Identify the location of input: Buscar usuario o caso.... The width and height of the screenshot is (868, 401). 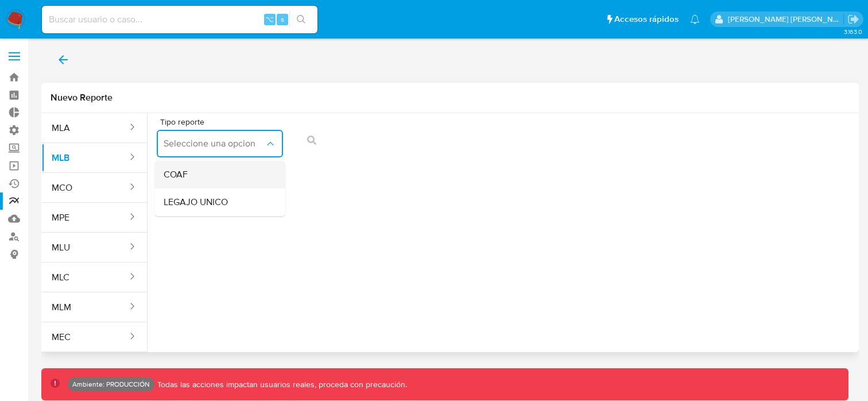
(180, 20).